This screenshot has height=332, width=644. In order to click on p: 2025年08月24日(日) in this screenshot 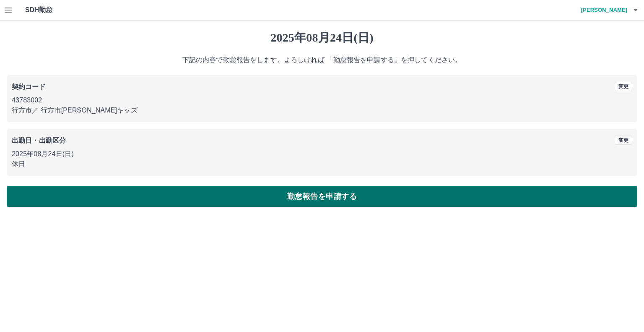, I will do `click(322, 154)`.